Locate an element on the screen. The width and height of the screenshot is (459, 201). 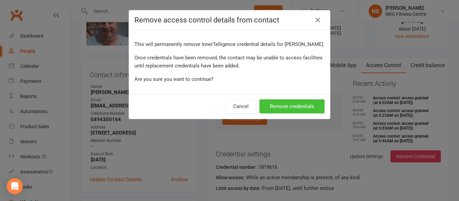
h4: Remove access control details from contact is located at coordinates (229, 20).